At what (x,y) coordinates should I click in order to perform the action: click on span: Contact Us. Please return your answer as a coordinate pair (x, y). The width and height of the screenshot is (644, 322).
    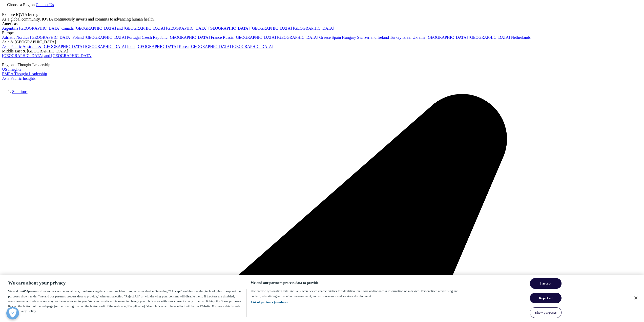
    Looking at the image, I should click on (45, 5).